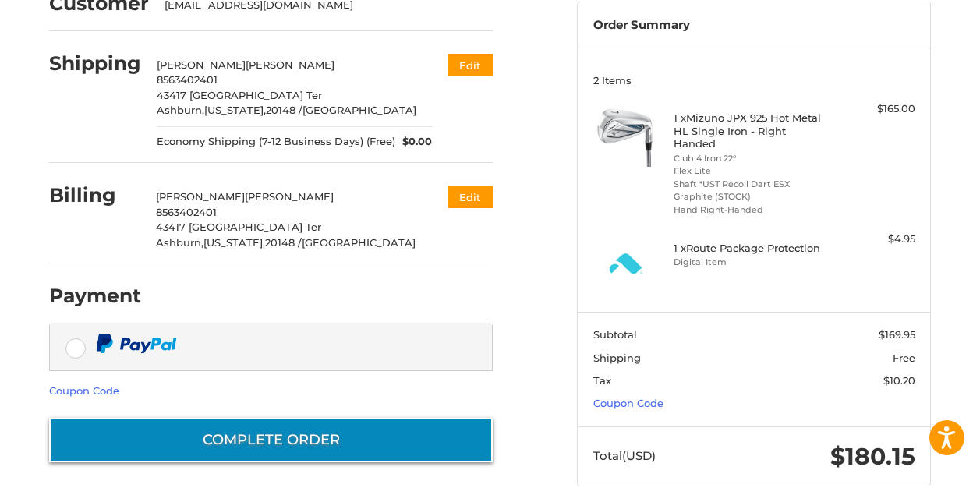 The image size is (980, 502). What do you see at coordinates (753, 25) in the screenshot?
I see `h3: Order Summary` at bounding box center [753, 25].